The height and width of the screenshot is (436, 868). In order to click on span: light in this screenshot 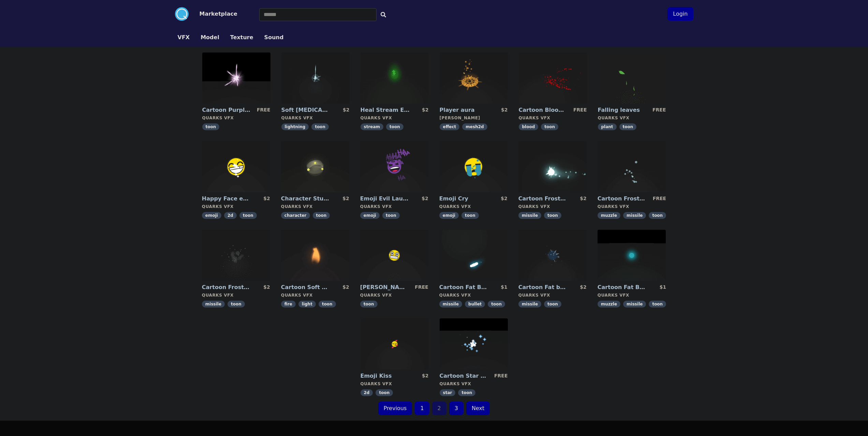, I will do `click(307, 304)`.